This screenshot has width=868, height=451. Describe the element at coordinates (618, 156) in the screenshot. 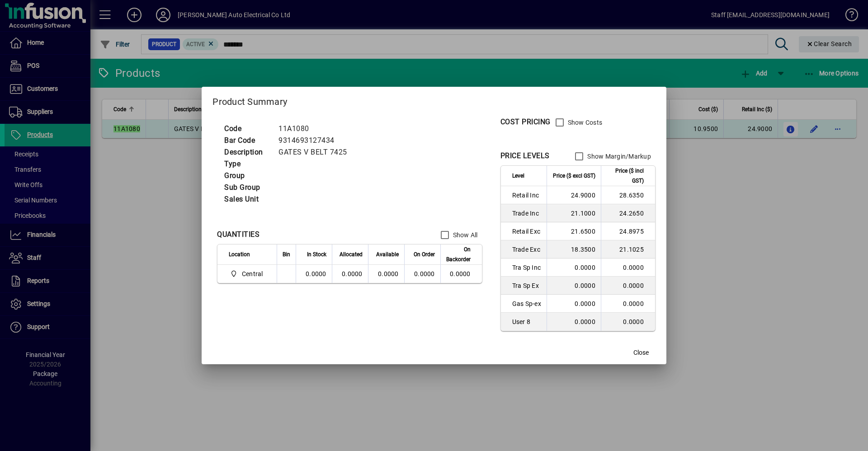

I see `label: Show Margin/Markup` at that location.